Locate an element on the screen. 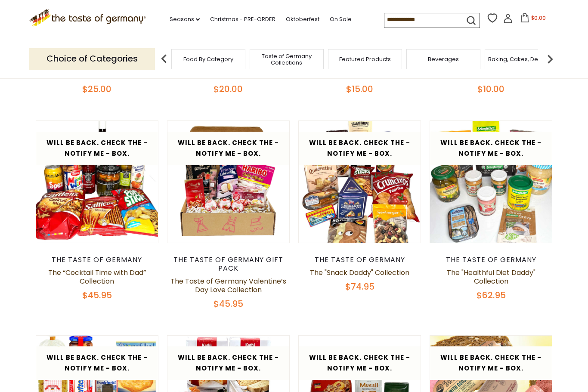 Image resolution: width=588 pixels, height=392 pixels. span: Beverages is located at coordinates (443, 59).